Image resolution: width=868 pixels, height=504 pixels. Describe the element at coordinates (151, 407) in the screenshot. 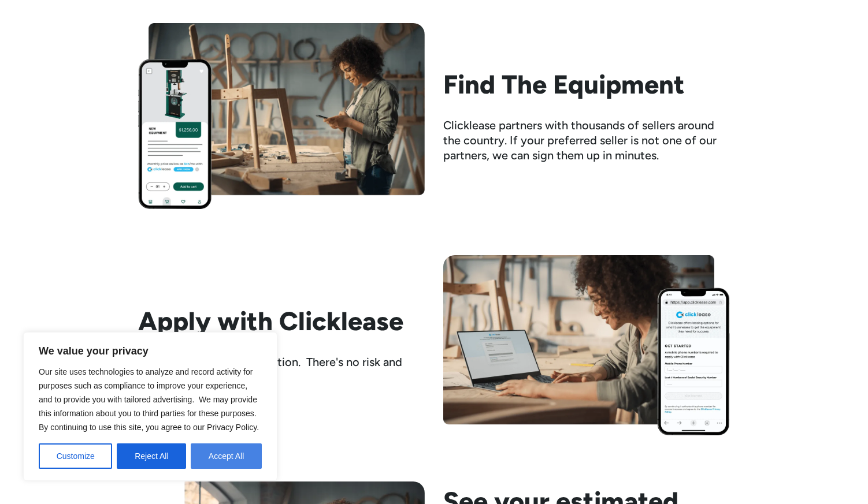

I see `div: We value your privacy` at that location.